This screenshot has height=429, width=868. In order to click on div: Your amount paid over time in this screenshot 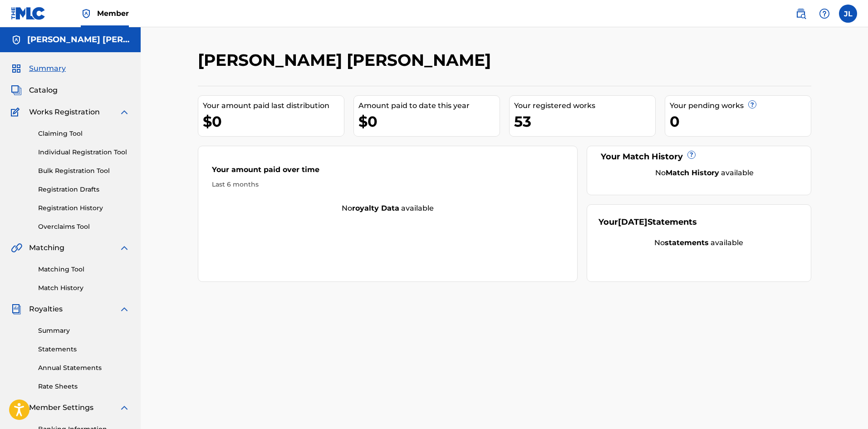, I will do `click(388, 172)`.